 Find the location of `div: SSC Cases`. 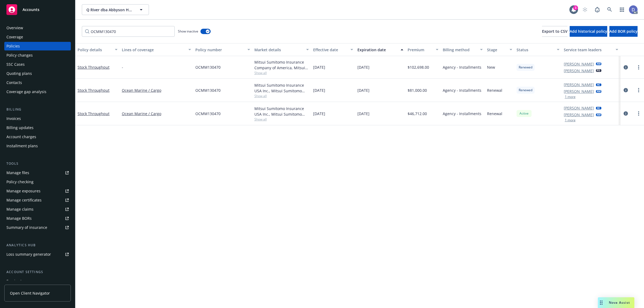

div: SSC Cases is located at coordinates (16, 64).